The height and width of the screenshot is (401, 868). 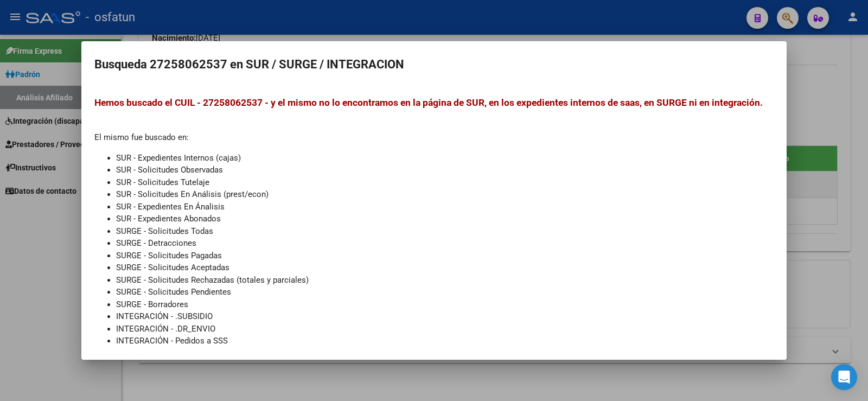 What do you see at coordinates (429, 102) in the screenshot?
I see `span: Hemos buscado el CUIL - 27258062537 - y el mismo no lo encontramos en la página de SUR, en los ex...` at bounding box center [429, 102].